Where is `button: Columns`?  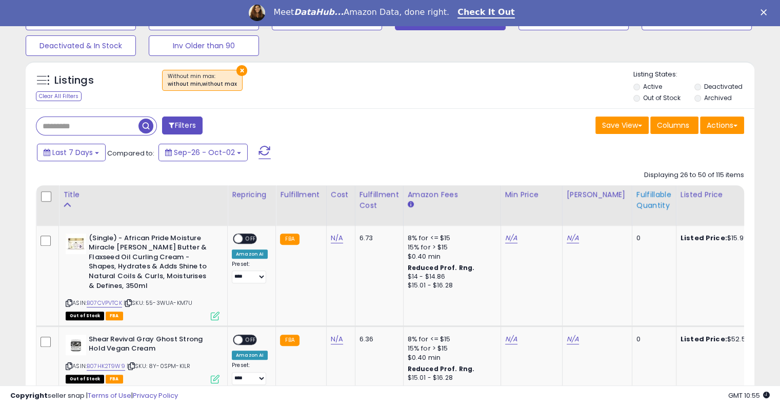 button: Columns is located at coordinates (674, 125).